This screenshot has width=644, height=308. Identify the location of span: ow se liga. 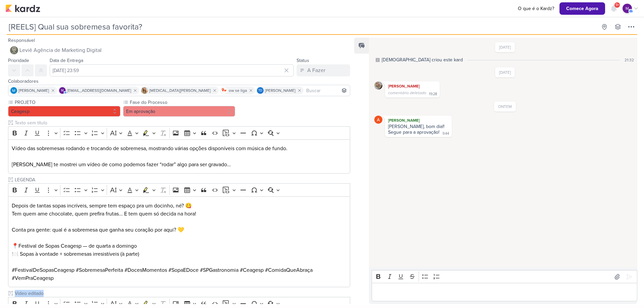
(238, 91).